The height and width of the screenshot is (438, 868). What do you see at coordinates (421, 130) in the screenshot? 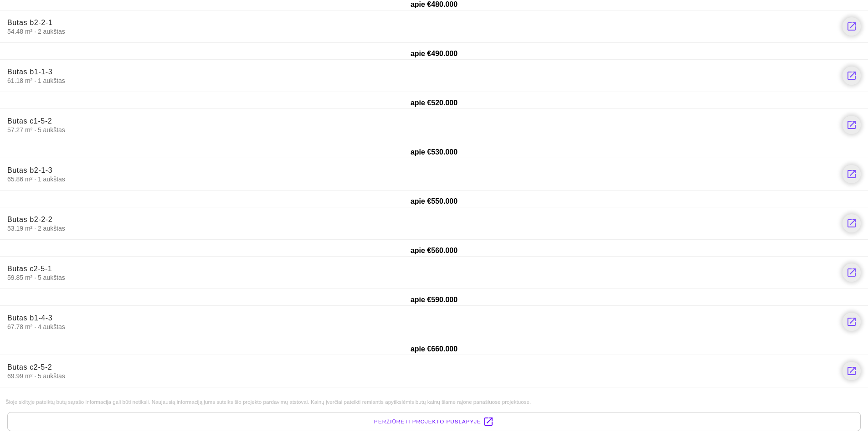
I see `span: 57.27 m² · 5 aukštas` at bounding box center [421, 130].